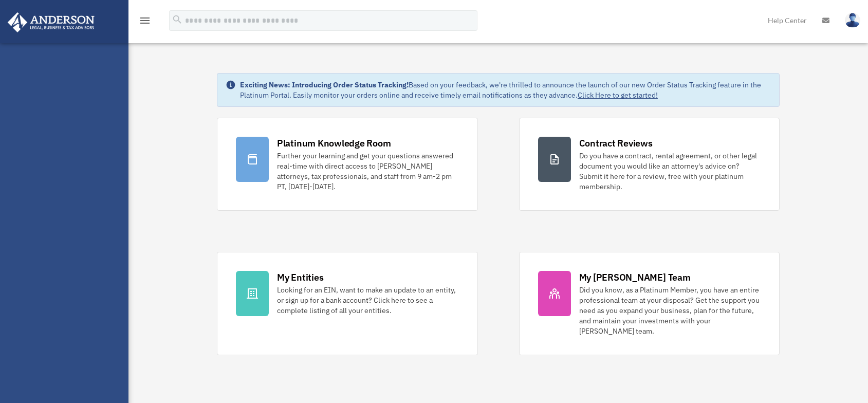 Image resolution: width=868 pixels, height=403 pixels. I want to click on i: search, so click(177, 20).